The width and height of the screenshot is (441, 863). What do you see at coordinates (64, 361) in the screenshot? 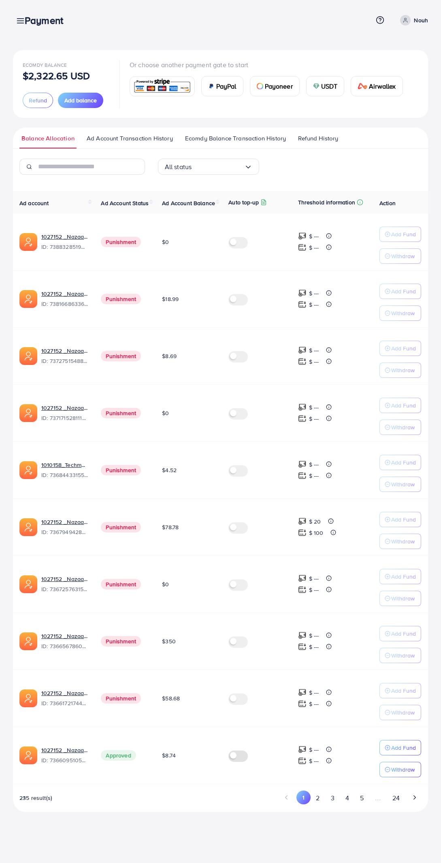
I see `span: ID: 7372751548805726224` at bounding box center [64, 361].